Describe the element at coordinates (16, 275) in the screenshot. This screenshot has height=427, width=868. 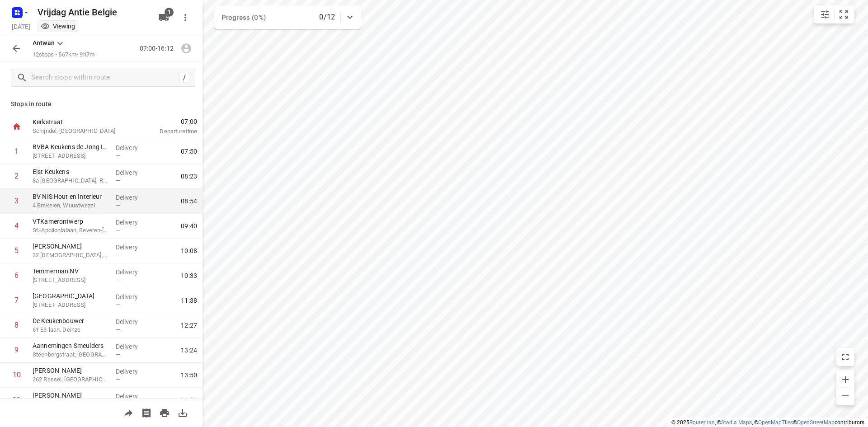
I see `div: 6` at that location.